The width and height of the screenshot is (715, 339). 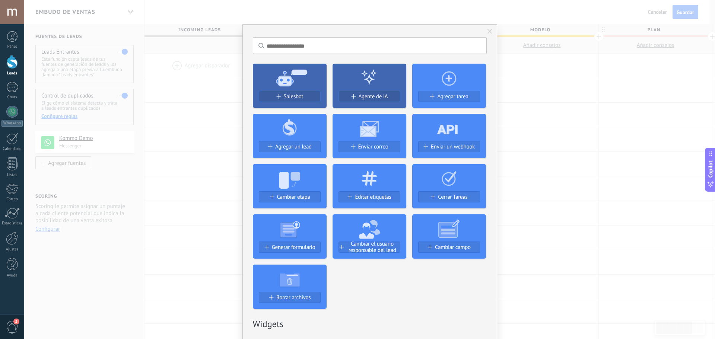 I want to click on div: Leads, so click(x=12, y=73).